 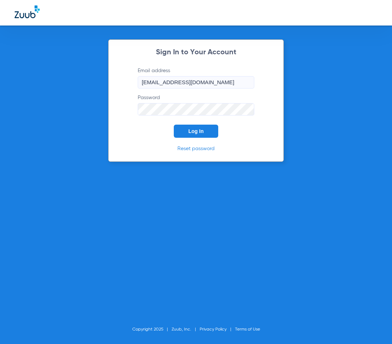 What do you see at coordinates (196, 52) in the screenshot?
I see `h2: Sign In to Your Account` at bounding box center [196, 52].